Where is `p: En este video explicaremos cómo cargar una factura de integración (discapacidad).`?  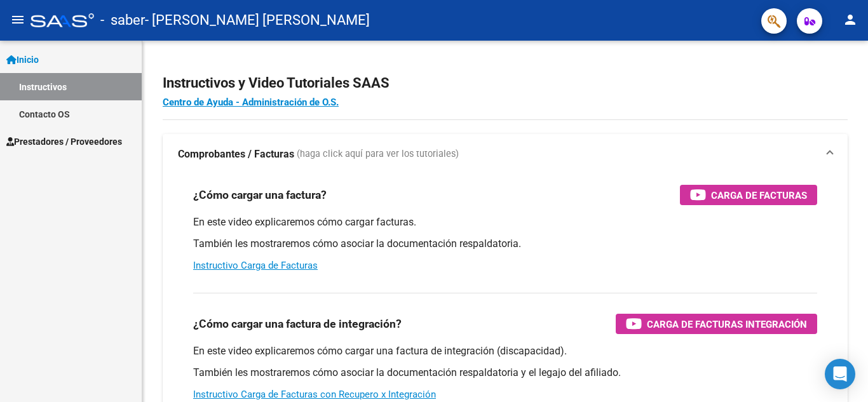
p: En este video explicaremos cómo cargar una factura de integración (discapacidad). is located at coordinates (505, 351).